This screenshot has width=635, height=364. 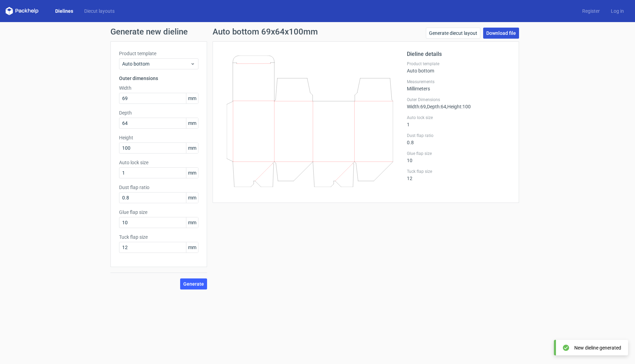 I want to click on a: Diecut layouts, so click(x=99, y=11).